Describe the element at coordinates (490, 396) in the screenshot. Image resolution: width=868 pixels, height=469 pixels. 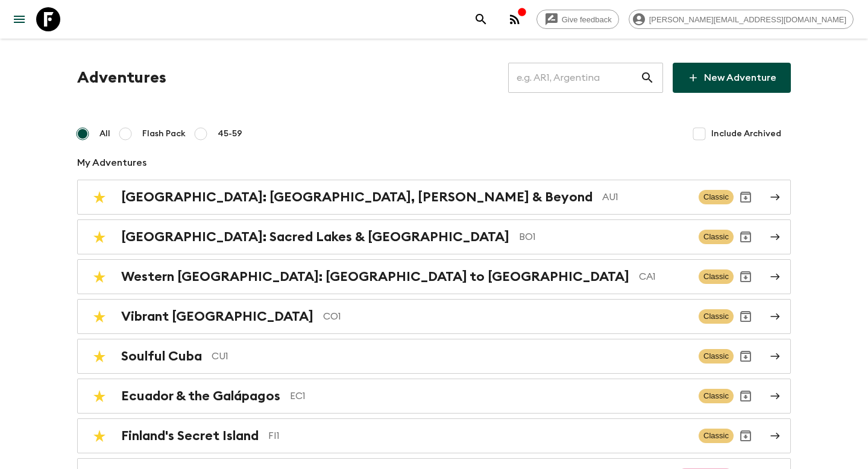
I see `p: EC1` at that location.